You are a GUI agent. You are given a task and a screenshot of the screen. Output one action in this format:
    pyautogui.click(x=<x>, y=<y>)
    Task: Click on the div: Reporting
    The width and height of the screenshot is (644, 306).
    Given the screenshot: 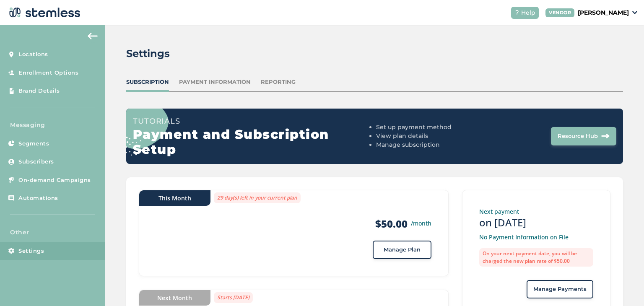 What is the action you would take?
    pyautogui.click(x=278, y=82)
    